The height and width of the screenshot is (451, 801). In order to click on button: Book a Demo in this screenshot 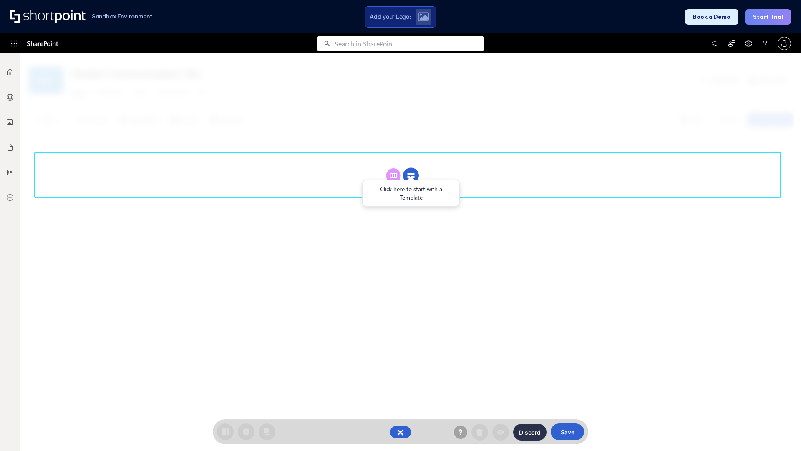, I will do `click(712, 17)`.